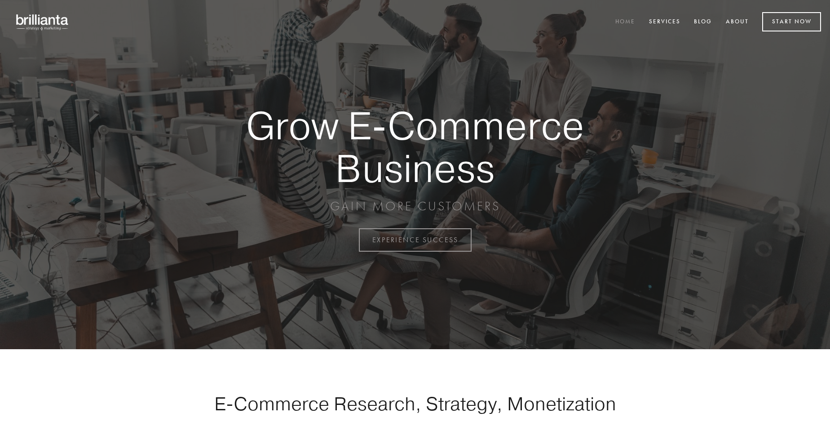  I want to click on img: brillianta - research, strategy, marketing, so click(43, 22).